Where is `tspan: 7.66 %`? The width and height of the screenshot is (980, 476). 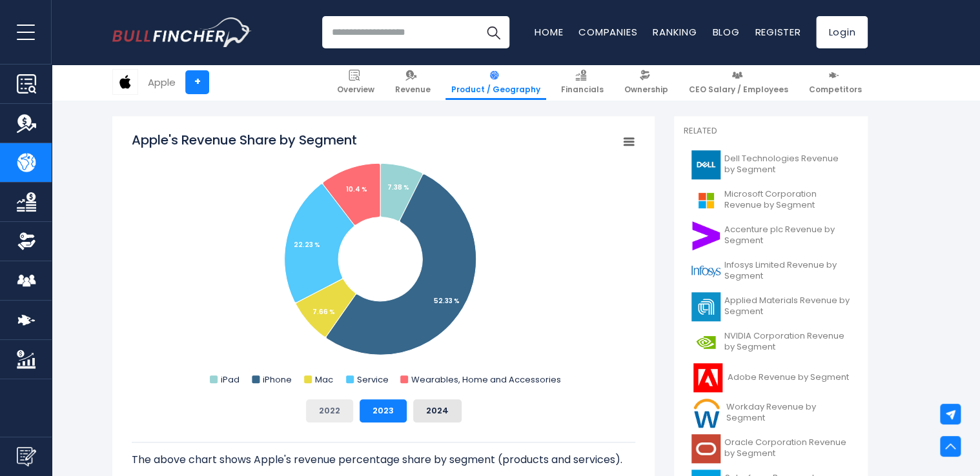
tspan: 7.66 % is located at coordinates (323, 311).